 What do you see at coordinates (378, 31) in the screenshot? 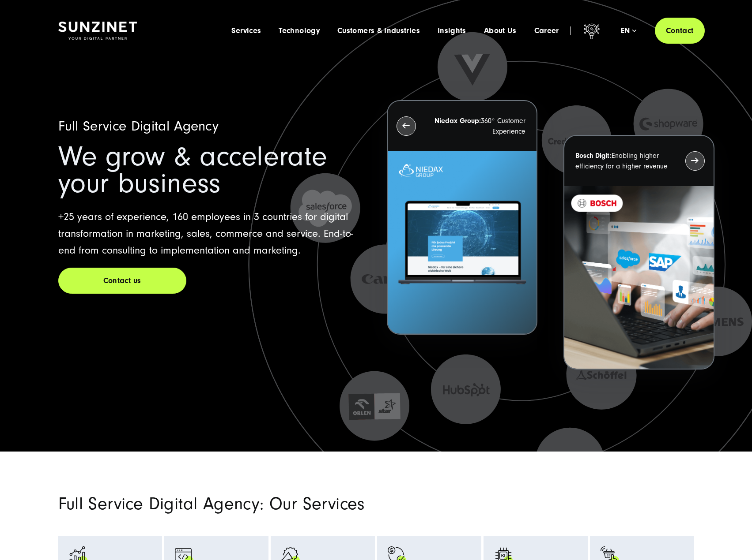
I see `a: Customers & Industries` at bounding box center [378, 31].